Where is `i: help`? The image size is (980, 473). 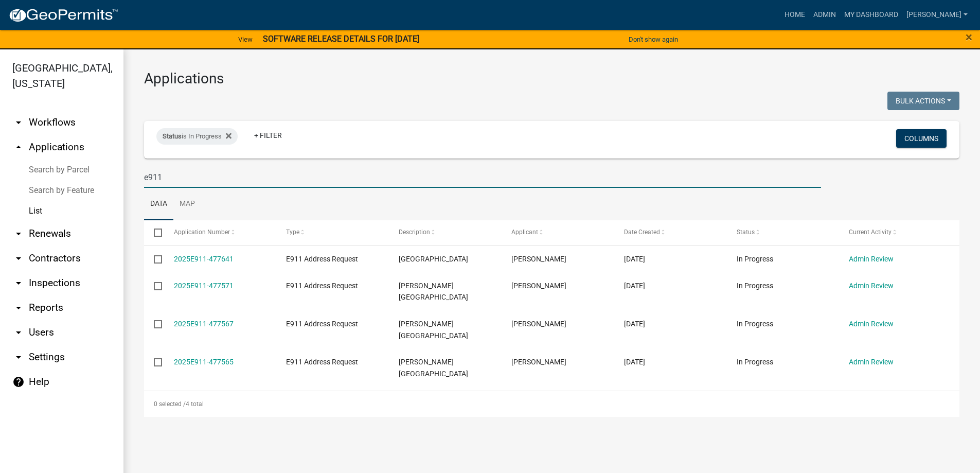
i: help is located at coordinates (19, 382).